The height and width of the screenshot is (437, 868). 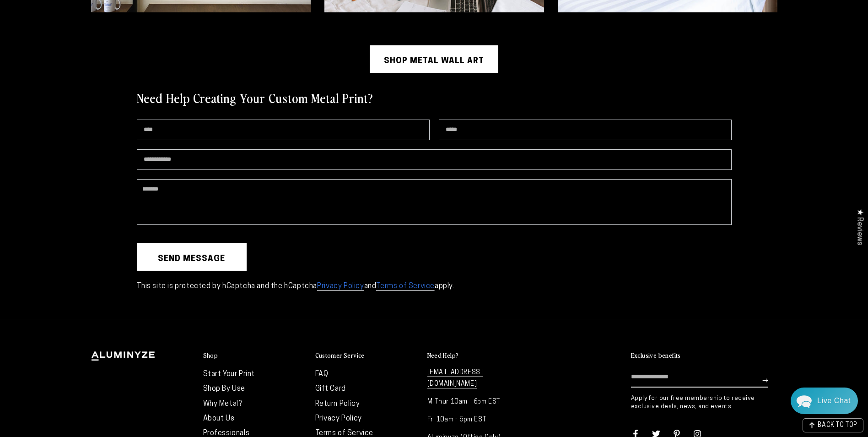 I want to click on a: Return Policy, so click(x=338, y=404).